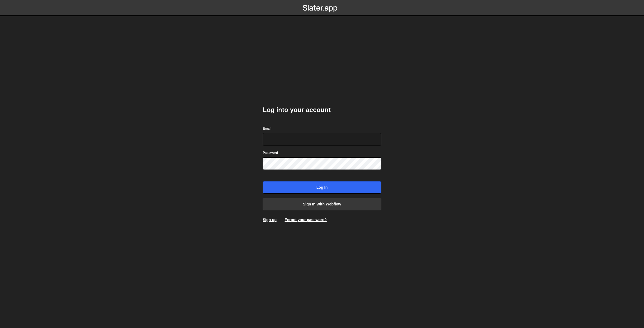 This screenshot has height=328, width=644. Describe the element at coordinates (322, 187) in the screenshot. I see `input: Log in` at that location.